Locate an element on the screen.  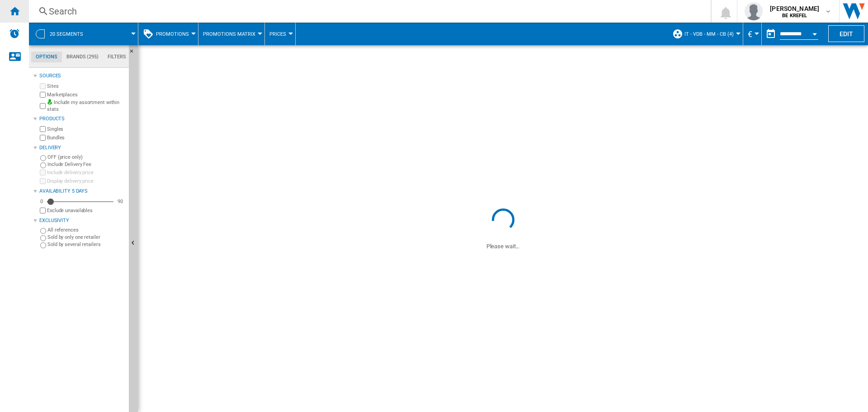
md-tab-item: Filters is located at coordinates (116, 57).